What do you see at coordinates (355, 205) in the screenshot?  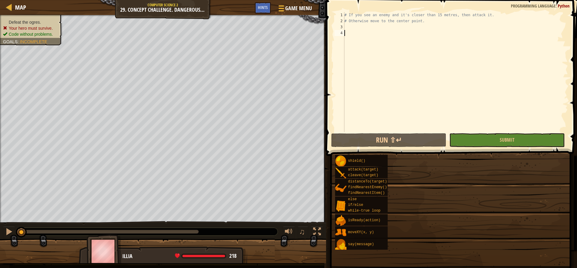 I see `span: if/else` at bounding box center [355, 205].